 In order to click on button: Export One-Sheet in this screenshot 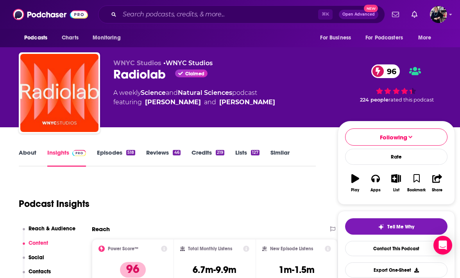, I will do `click(396, 270)`.